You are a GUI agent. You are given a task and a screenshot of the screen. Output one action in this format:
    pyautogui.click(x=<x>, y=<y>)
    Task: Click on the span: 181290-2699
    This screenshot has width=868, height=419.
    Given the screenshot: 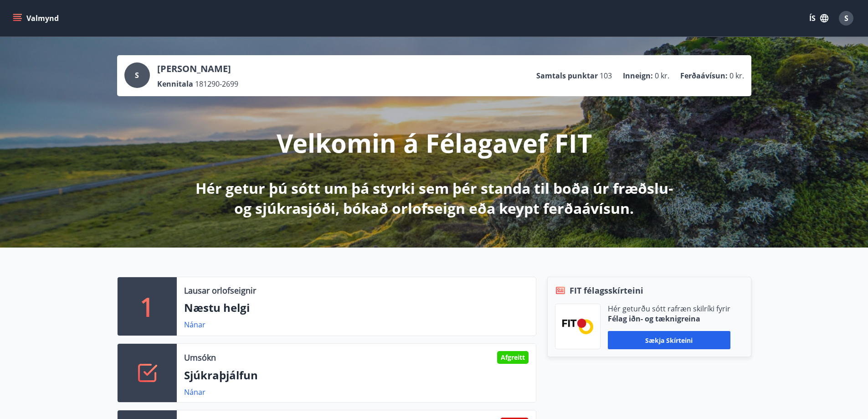 What is the action you would take?
    pyautogui.click(x=216, y=84)
    